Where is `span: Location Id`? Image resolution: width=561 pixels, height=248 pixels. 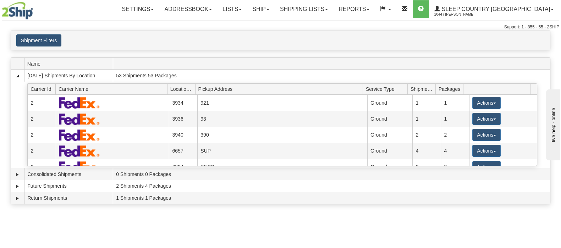 span: Location Id is located at coordinates (183, 89).